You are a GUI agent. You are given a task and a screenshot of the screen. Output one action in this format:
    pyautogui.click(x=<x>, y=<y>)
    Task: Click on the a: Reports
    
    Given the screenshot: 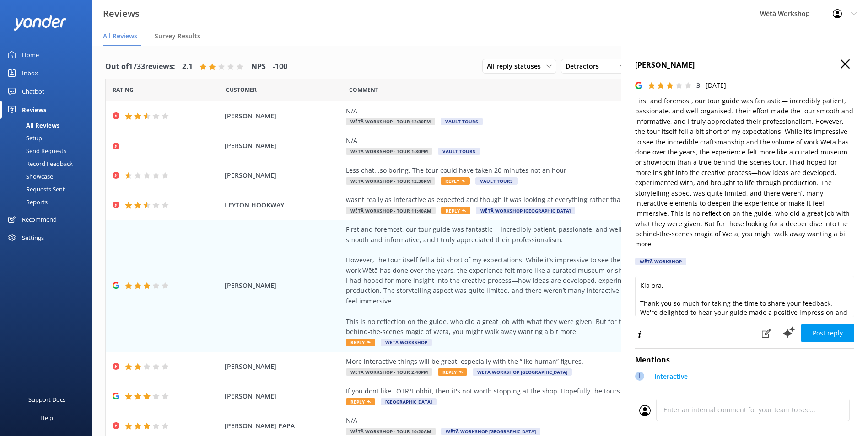 What is the action you would take?
    pyautogui.click(x=48, y=202)
    